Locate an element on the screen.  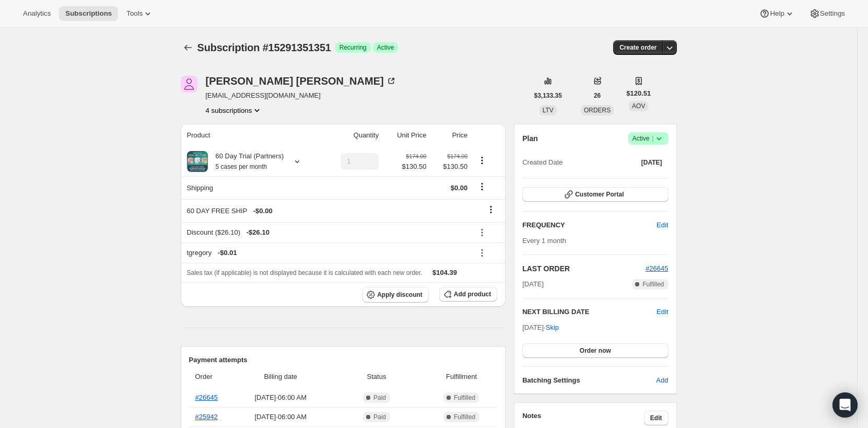
span: Add is located at coordinates (661, 381).